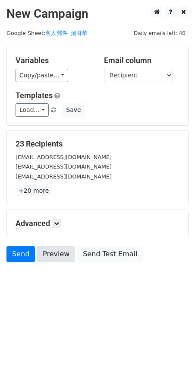 The height and width of the screenshot is (379, 195). What do you see at coordinates (98, 223) in the screenshot?
I see `h5: Advanced` at bounding box center [98, 223].